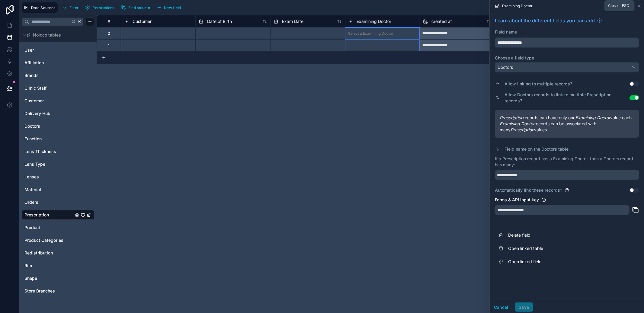 This screenshot has height=313, width=644. I want to click on label: Allow Doctors records to link to multiple Prescription records?, so click(567, 98).